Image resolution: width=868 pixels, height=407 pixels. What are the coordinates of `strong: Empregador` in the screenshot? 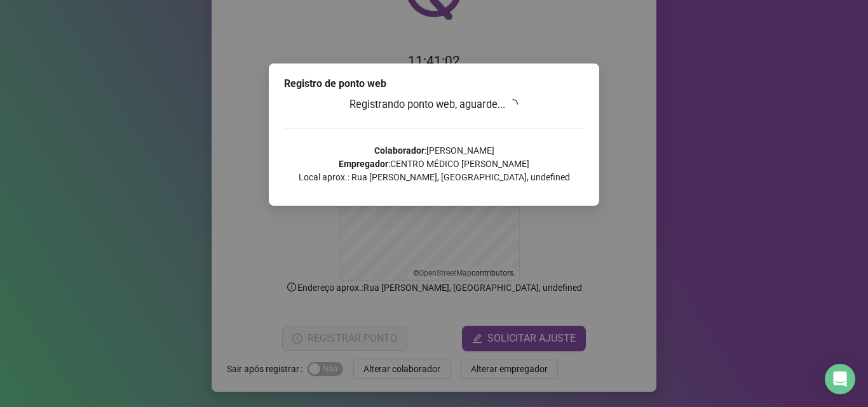 It's located at (363, 164).